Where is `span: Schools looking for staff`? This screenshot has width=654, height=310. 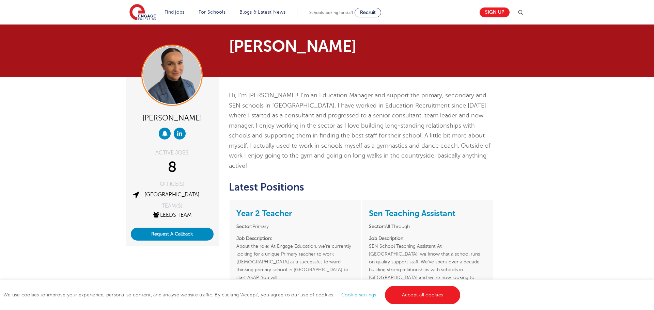 span: Schools looking for staff is located at coordinates (331, 13).